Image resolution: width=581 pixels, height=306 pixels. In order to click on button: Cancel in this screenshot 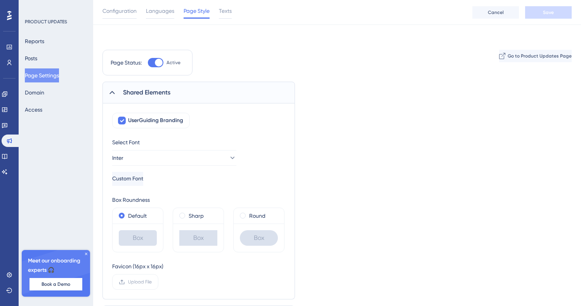, I will do `click(496, 12)`.